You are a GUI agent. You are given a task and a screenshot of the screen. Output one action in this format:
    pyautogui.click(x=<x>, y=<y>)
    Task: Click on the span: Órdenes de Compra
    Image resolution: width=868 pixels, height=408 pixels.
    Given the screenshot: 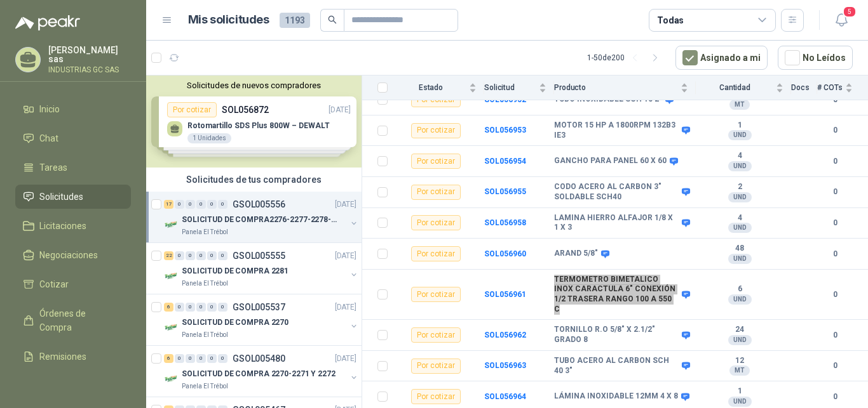 What is the action you would take?
    pyautogui.click(x=79, y=320)
    